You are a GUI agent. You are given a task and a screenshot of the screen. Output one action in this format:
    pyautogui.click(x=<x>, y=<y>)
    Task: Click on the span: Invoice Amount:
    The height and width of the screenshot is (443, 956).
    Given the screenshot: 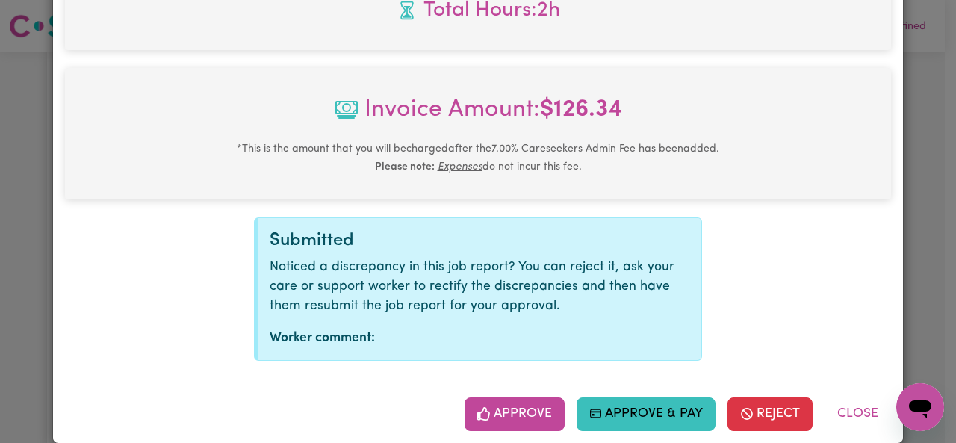 What is the action you would take?
    pyautogui.click(x=478, y=116)
    